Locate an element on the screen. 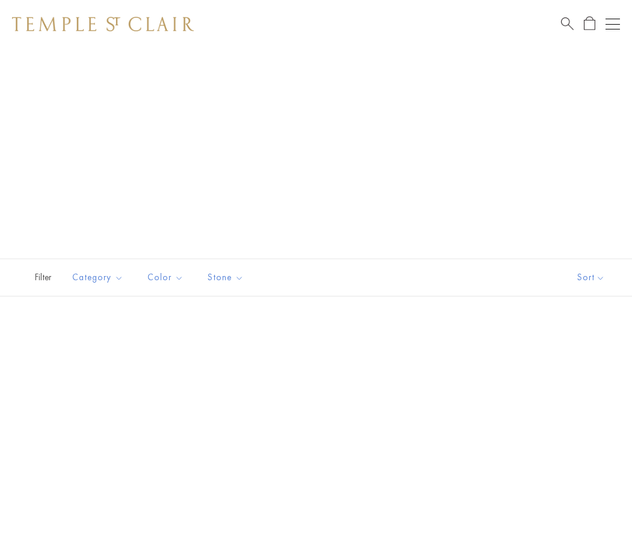 This screenshot has width=632, height=534. img: Temple St. Clair is located at coordinates (103, 24).